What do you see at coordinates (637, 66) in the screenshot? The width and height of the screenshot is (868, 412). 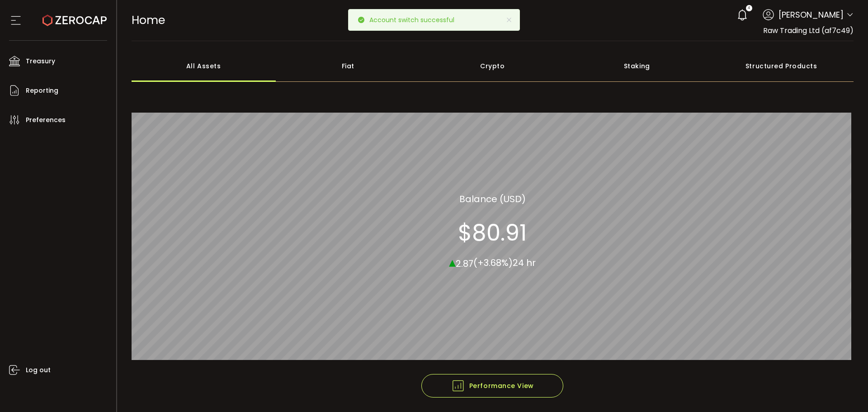 I see `div: Staking` at bounding box center [637, 66].